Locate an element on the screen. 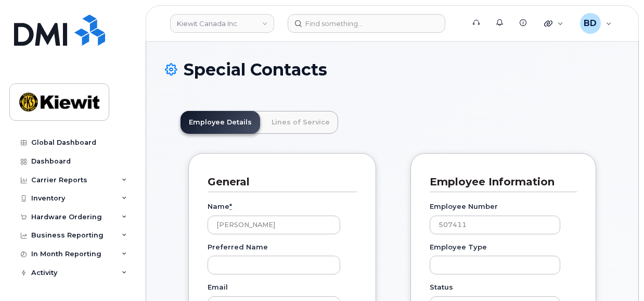 The width and height of the screenshot is (644, 301). h1: Special Contacts is located at coordinates (392, 69).